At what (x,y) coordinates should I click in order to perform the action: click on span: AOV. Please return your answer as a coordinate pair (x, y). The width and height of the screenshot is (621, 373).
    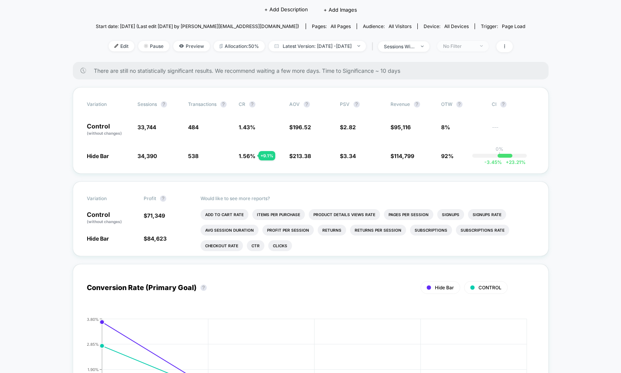
    Looking at the image, I should click on (294, 104).